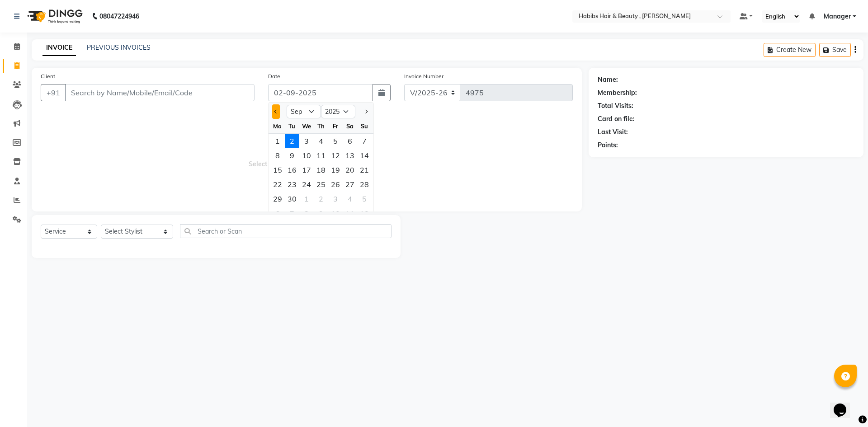 The image size is (868, 427). What do you see at coordinates (274, 76) in the screenshot?
I see `label: Date` at bounding box center [274, 76].